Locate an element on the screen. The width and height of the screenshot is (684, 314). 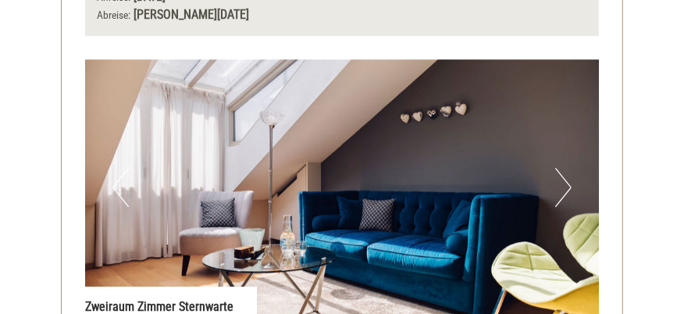
small: Abreise: is located at coordinates (113, 15).